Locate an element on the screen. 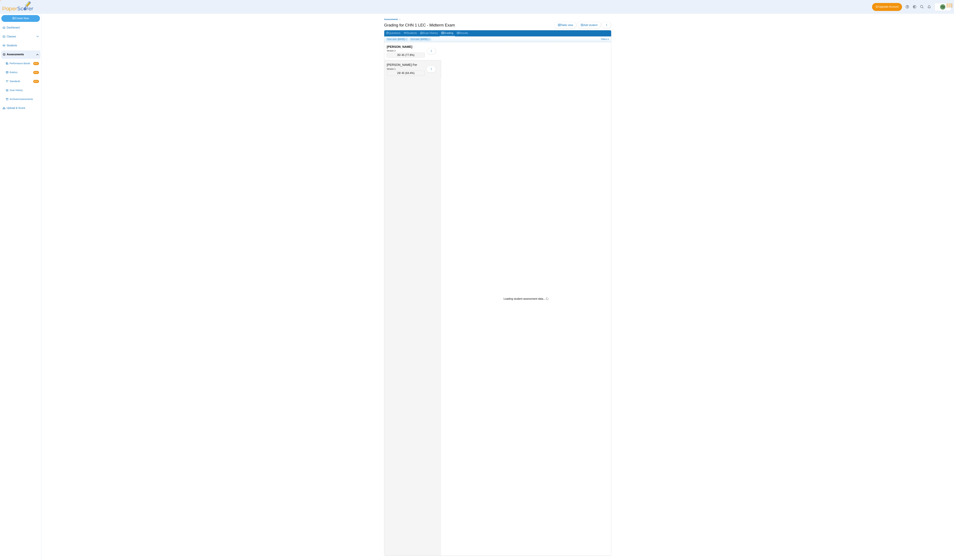  span: End date: is located at coordinates (416, 39).